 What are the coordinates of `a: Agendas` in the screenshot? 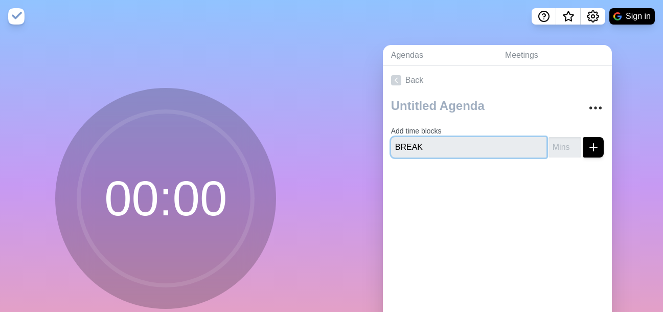 It's located at (439, 55).